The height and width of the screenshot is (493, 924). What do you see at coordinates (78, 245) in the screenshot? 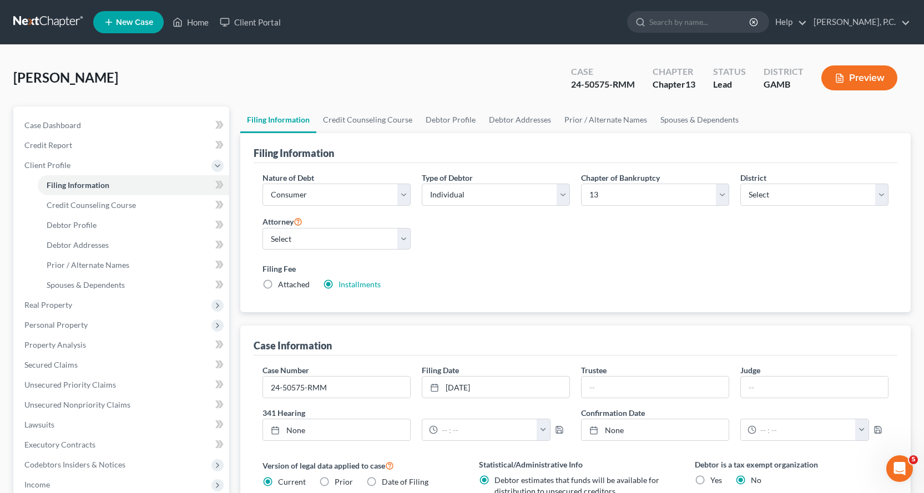
I see `span: Debtor Addresses` at bounding box center [78, 245].